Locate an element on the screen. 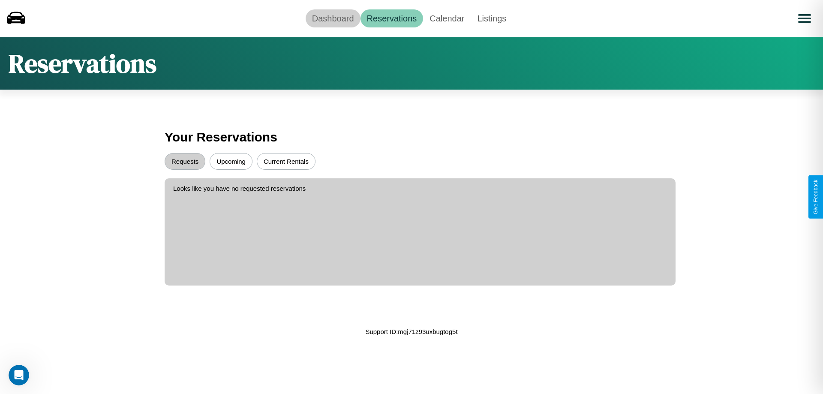 The width and height of the screenshot is (823, 394). button: Upcoming is located at coordinates (231, 161).